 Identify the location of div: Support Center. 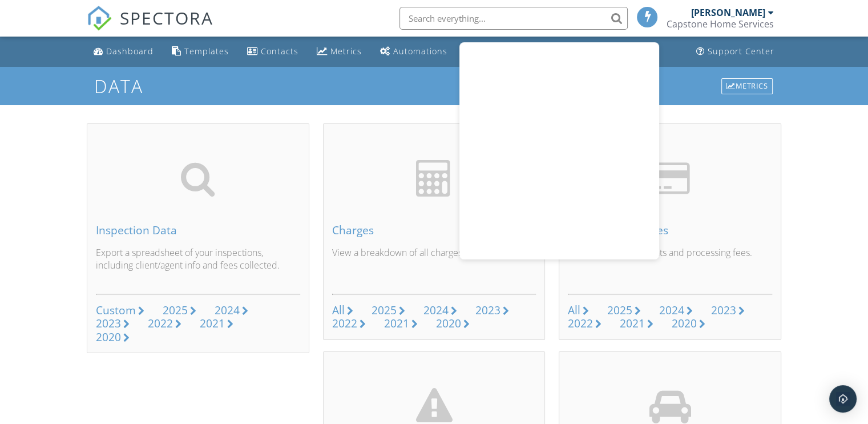
(741, 51).